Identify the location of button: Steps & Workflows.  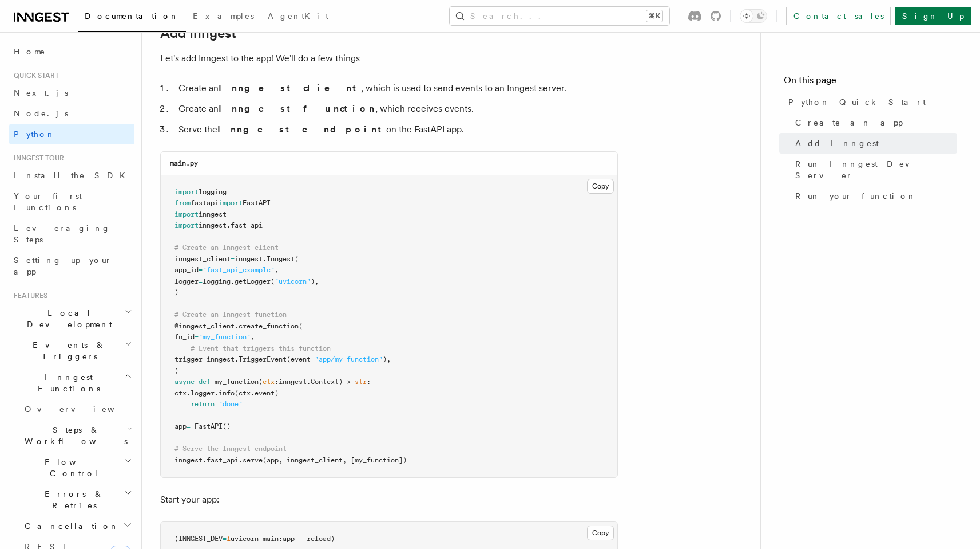
(77, 435).